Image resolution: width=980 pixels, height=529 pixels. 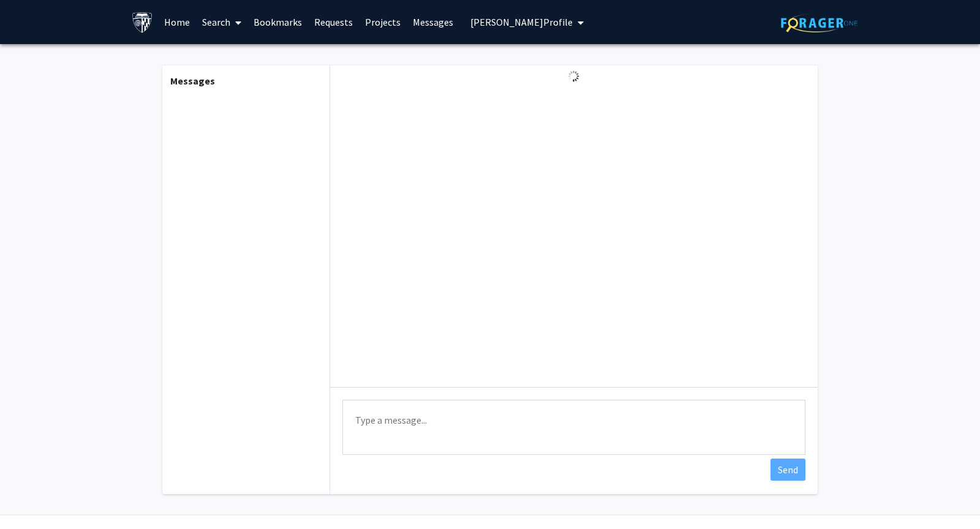 I want to click on img: Loading, so click(x=573, y=76).